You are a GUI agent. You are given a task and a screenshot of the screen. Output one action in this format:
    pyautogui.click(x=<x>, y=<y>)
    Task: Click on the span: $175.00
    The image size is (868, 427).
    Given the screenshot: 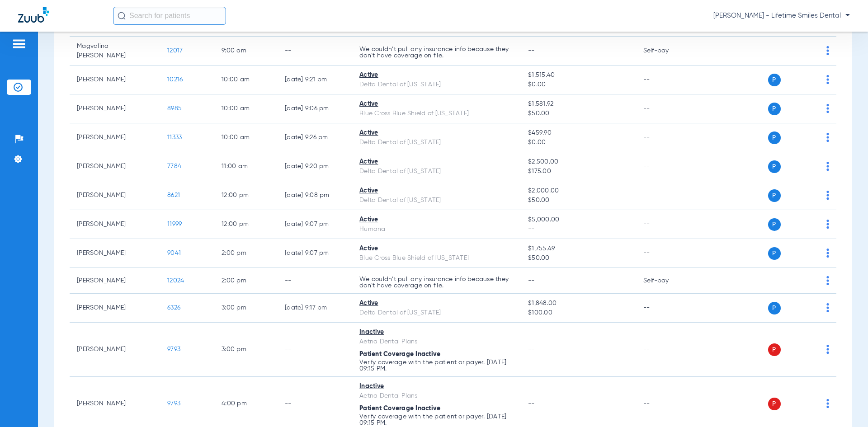 What is the action you would take?
    pyautogui.click(x=578, y=171)
    